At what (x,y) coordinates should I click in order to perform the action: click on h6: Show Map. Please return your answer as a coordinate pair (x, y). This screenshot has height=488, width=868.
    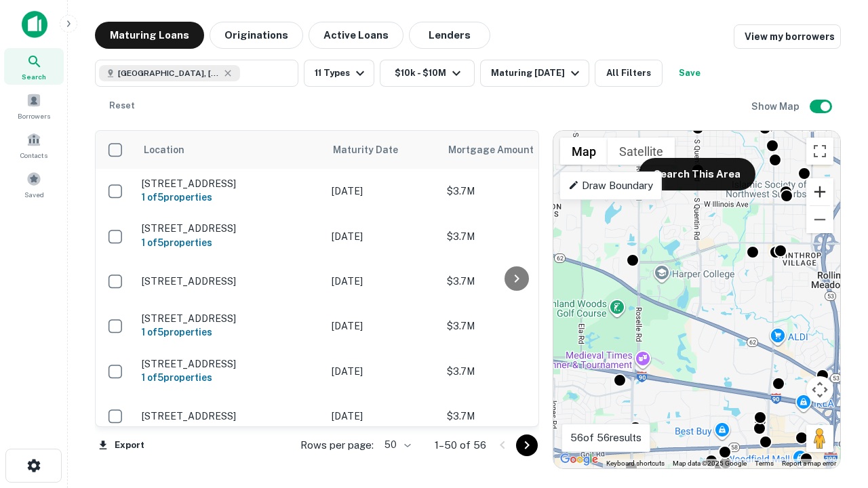
    Looking at the image, I should click on (777, 106).